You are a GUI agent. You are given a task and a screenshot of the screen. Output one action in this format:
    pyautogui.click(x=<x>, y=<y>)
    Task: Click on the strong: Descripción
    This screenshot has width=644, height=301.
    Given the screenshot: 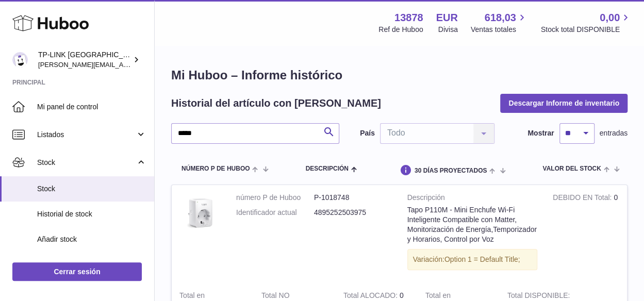 What is the action you would take?
    pyautogui.click(x=472, y=199)
    